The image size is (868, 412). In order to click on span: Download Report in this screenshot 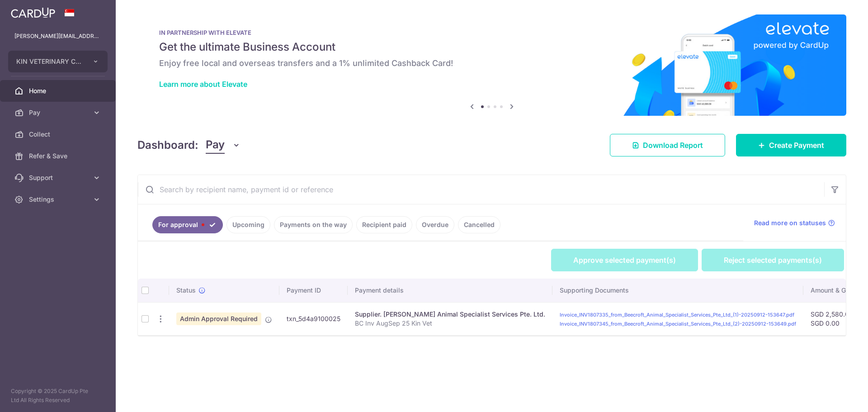, I will do `click(673, 145)`.